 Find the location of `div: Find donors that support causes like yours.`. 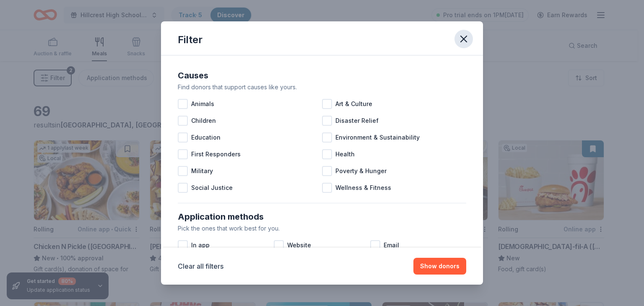

div: Find donors that support causes like yours. is located at coordinates (322, 87).